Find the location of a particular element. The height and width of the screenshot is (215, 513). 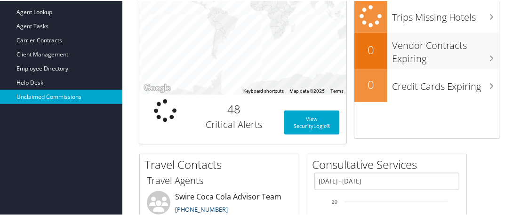

h2: Consultative Services is located at coordinates (389, 164).